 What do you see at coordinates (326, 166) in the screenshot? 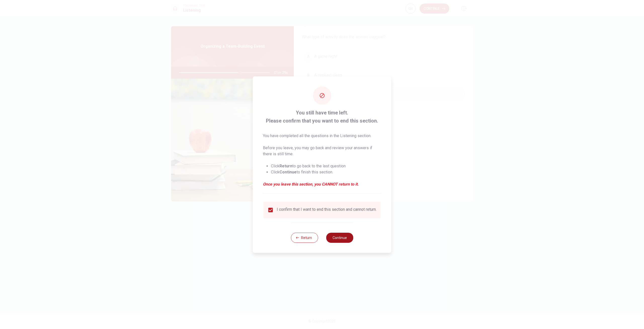
I see `li: Click to go back to the last question` at bounding box center [326, 166].